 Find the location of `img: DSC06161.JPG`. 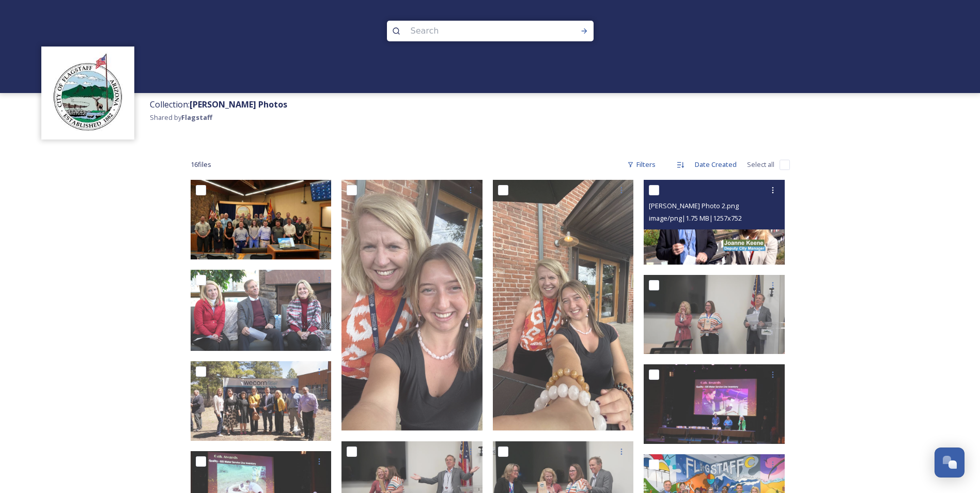

img: DSC06161.JPG is located at coordinates (261, 219).